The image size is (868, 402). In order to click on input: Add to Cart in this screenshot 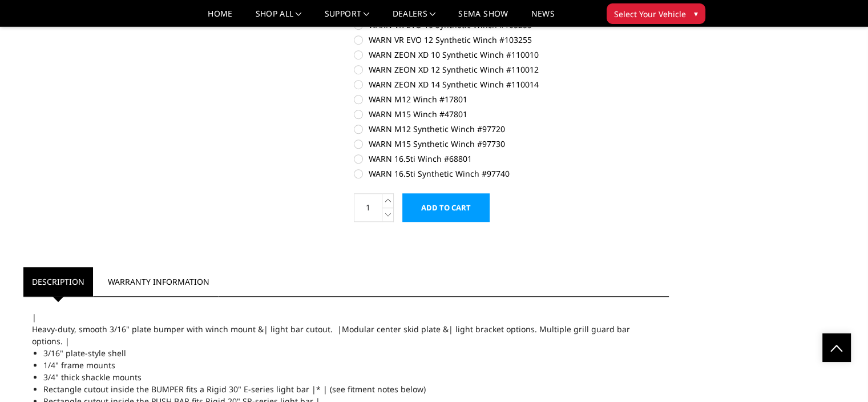, I will do `click(446, 208)`.